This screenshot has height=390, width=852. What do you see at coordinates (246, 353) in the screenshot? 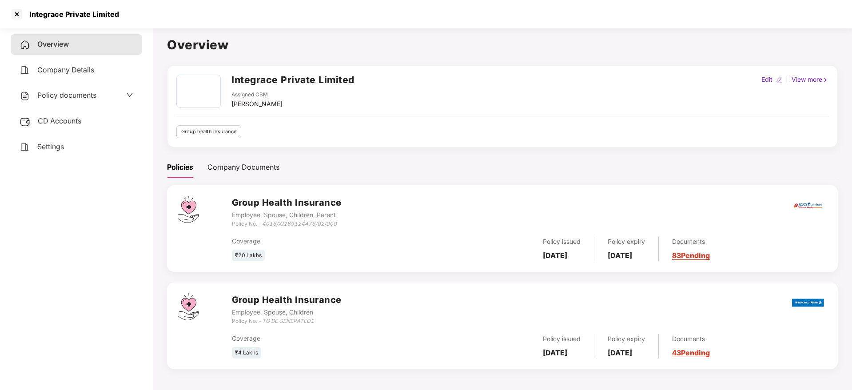
I see `div: ₹4 Lakhs` at bounding box center [246, 353].